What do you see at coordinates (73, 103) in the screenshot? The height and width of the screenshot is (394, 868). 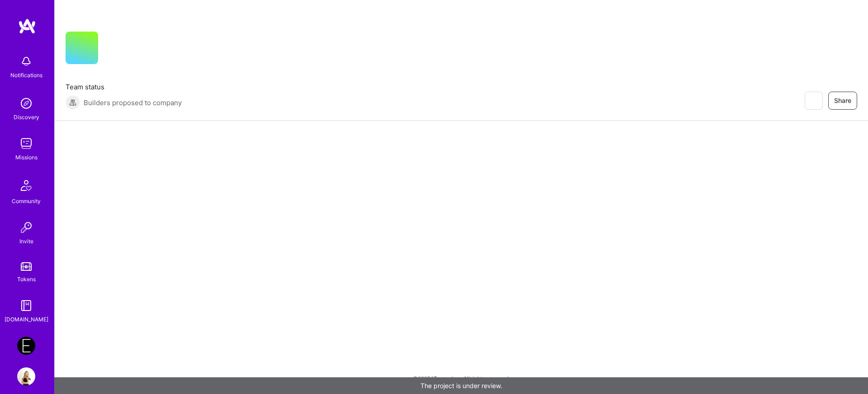 I see `img: Builders proposed to company` at bounding box center [73, 103].